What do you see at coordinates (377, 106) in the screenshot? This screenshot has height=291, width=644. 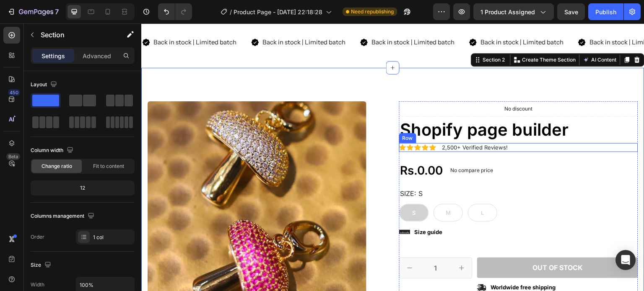 I see `h1: Shopify page builder` at bounding box center [377, 106].